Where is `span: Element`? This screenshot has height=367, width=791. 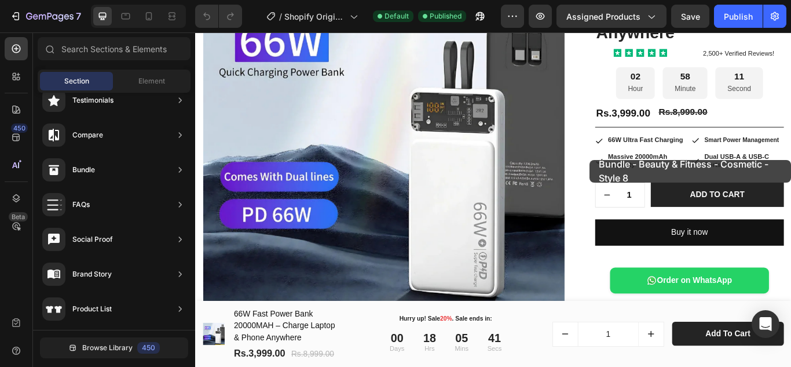 span: Element is located at coordinates (152, 81).